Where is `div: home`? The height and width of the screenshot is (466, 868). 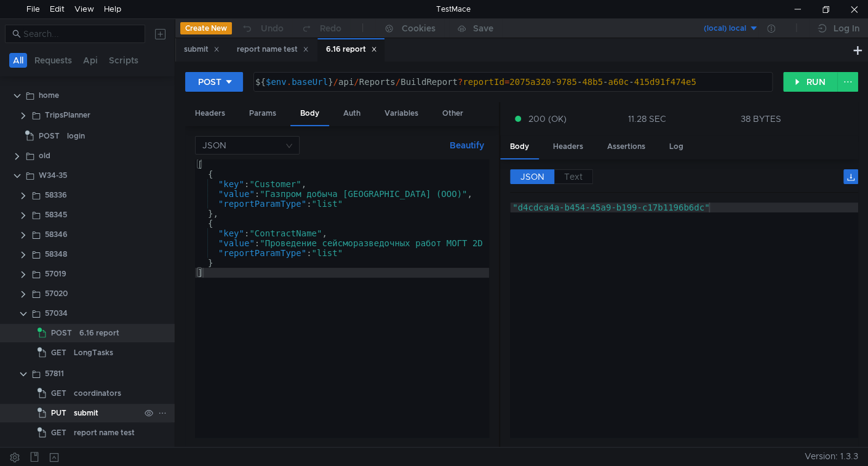 div: home is located at coordinates (49, 95).